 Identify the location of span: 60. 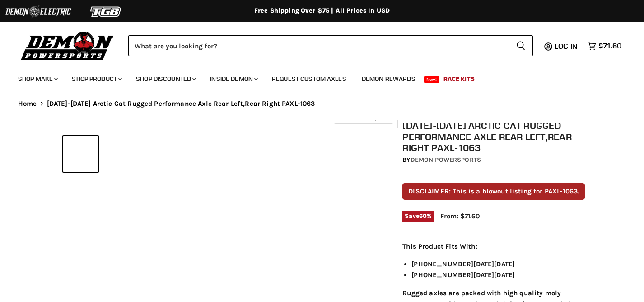
(423, 215).